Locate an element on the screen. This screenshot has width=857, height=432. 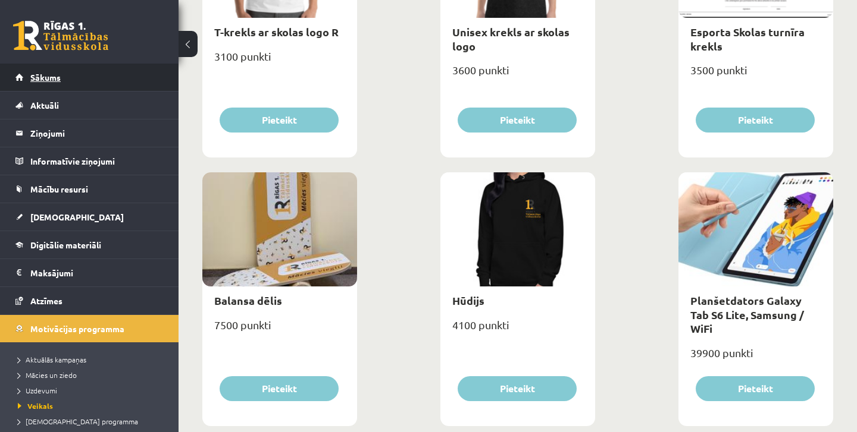
div: 39900 punkti is located at coordinates (755, 358).